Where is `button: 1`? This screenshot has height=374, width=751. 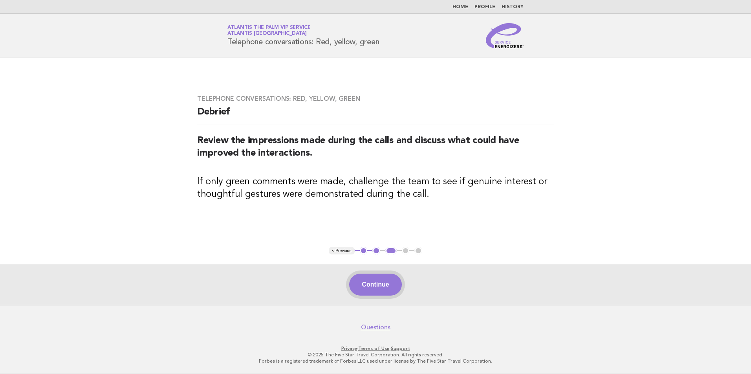 button: 1 is located at coordinates (363, 251).